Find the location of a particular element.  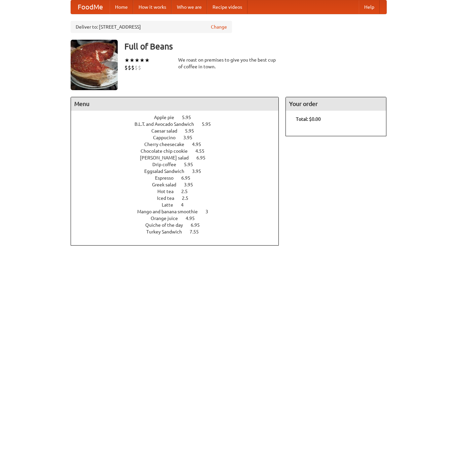

h4: Menu is located at coordinates (175, 104).